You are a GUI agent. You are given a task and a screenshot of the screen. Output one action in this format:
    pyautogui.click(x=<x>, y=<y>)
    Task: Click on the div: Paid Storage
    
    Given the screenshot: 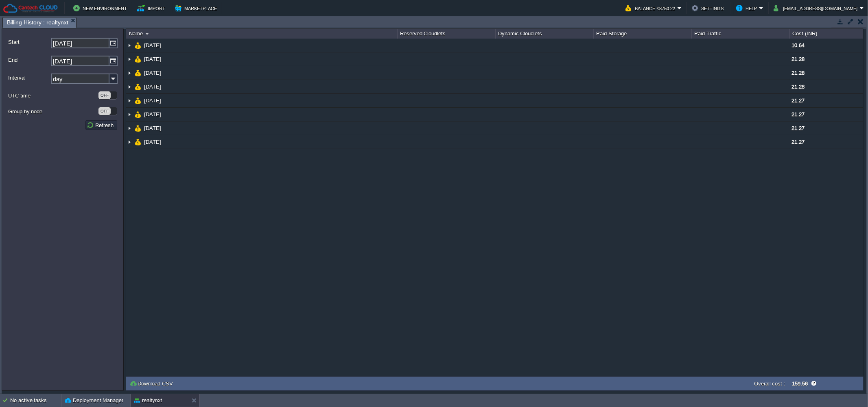 What is the action you would take?
    pyautogui.click(x=643, y=34)
    